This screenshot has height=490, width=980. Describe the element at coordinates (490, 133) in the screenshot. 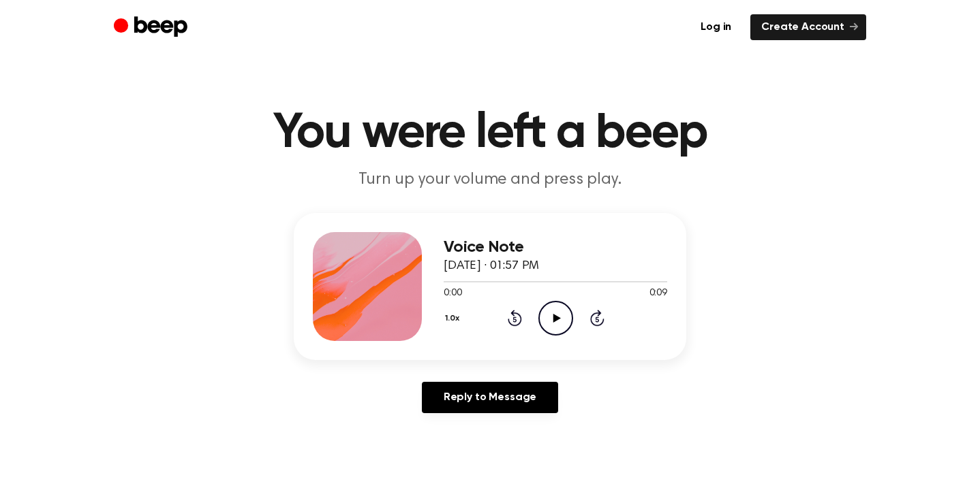

I see `h1: You were left a beep` at that location.